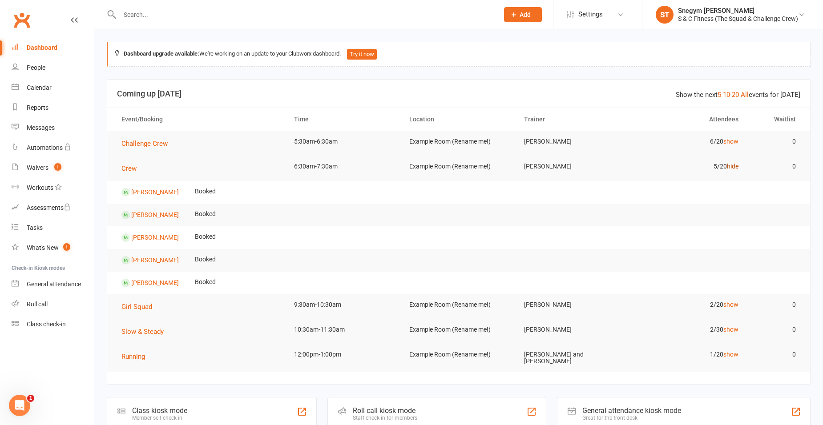 The width and height of the screenshot is (823, 425). I want to click on button: Add, so click(523, 15).